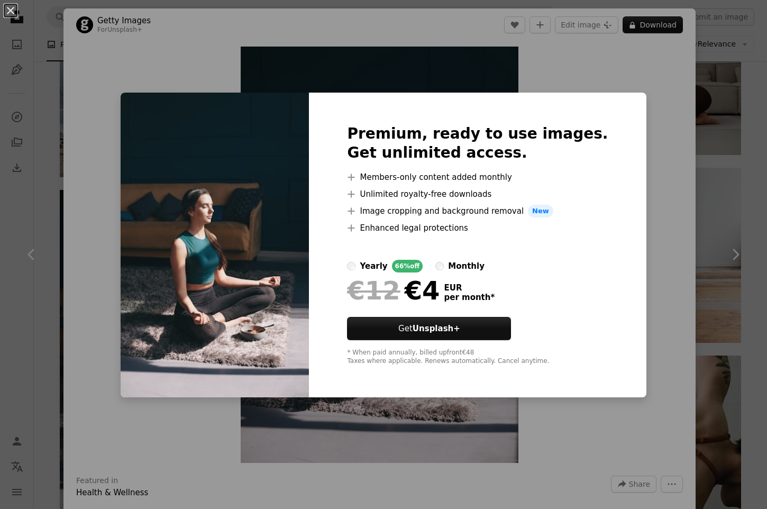 The width and height of the screenshot is (767, 509). What do you see at coordinates (477, 194) in the screenshot?
I see `li: Unlimited royalty-free downloads` at bounding box center [477, 194].